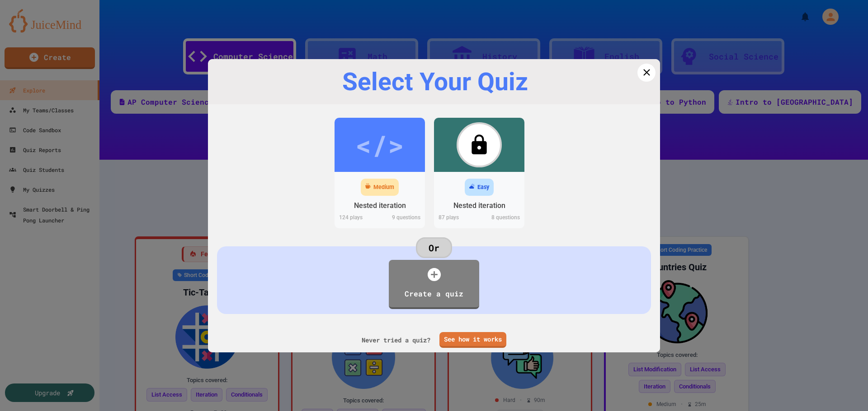 This screenshot has height=411, width=868. I want to click on div: Create a quiz, so click(434, 294).